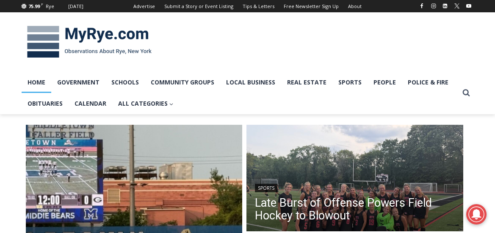 Image resolution: width=495 pixels, height=233 pixels. Describe the element at coordinates (251, 82) in the screenshot. I see `a: Local Business` at that location.